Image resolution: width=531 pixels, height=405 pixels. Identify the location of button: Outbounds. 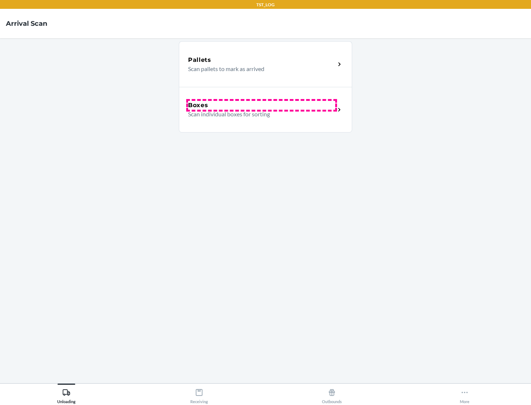
(332, 394).